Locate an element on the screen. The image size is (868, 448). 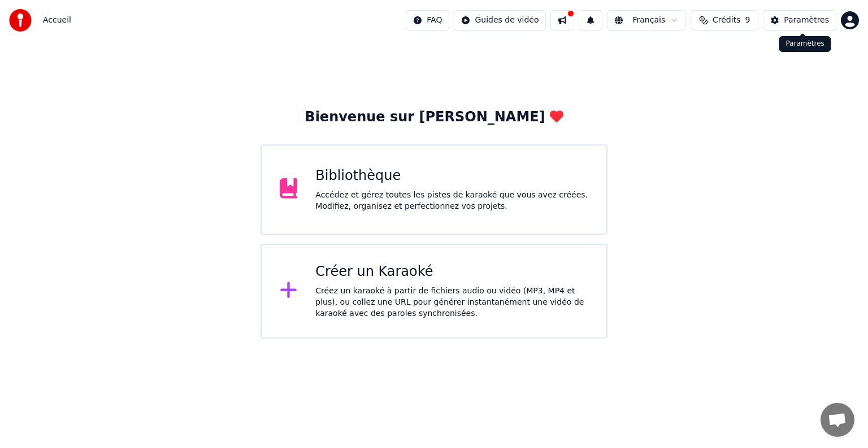
a: Ouvrir le chat is located at coordinates (837, 420).